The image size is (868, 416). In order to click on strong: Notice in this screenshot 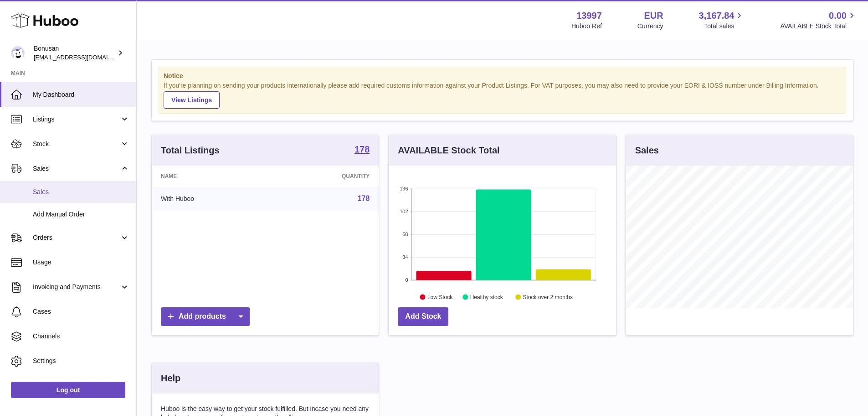, I will do `click(502, 76)`.